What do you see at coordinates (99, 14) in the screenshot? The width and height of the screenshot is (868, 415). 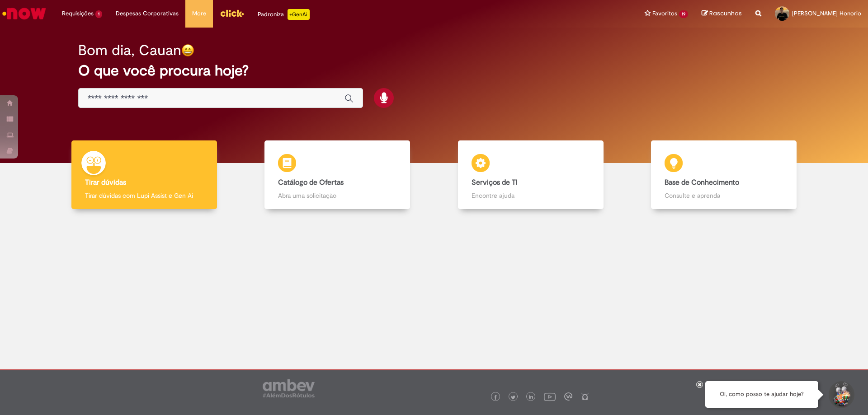 I see `span: 1` at bounding box center [99, 14].